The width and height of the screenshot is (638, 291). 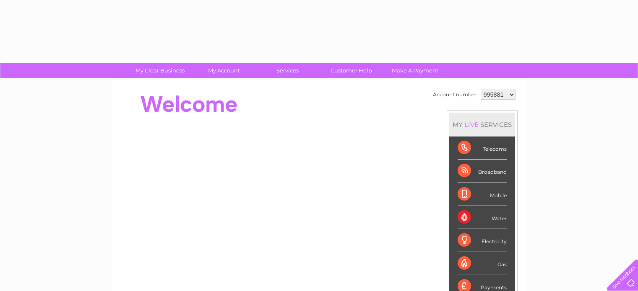 I want to click on td: Account number, so click(x=454, y=95).